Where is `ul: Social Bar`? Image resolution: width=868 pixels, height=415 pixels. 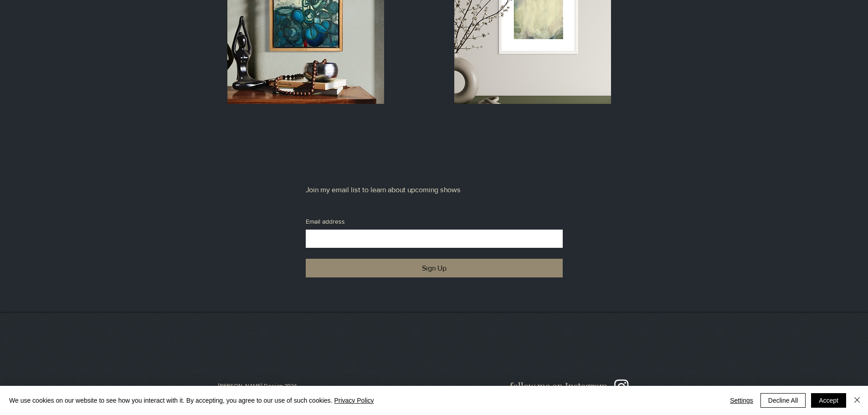
ul: Social Bar is located at coordinates (622, 387).